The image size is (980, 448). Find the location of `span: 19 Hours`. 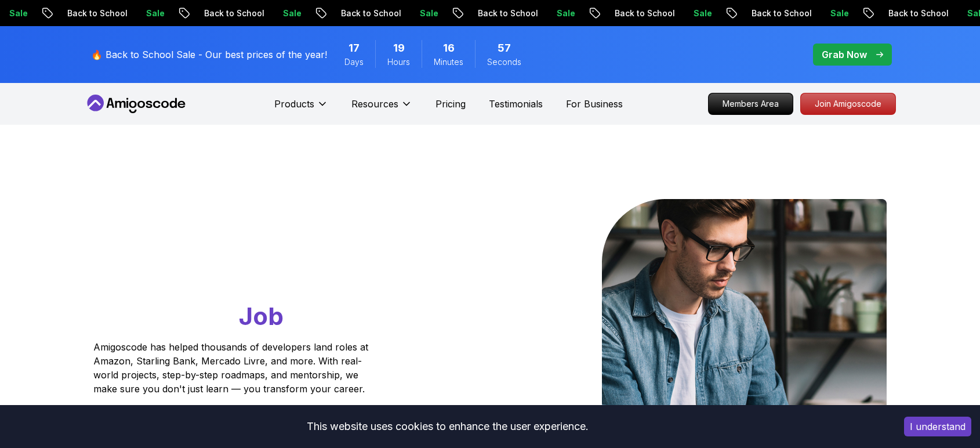

span: 19 Hours is located at coordinates (399, 48).